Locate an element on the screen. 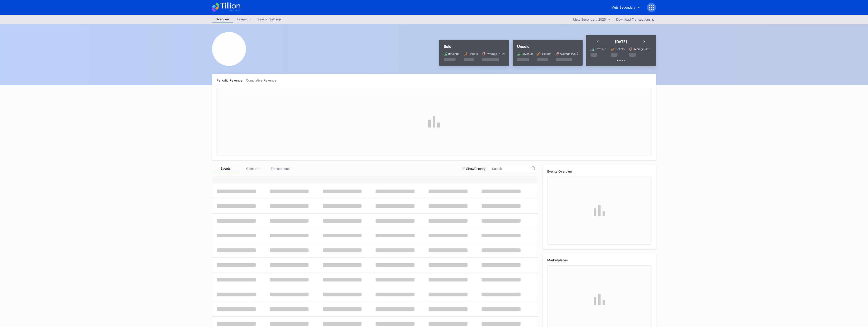  input: Search is located at coordinates (511, 169).